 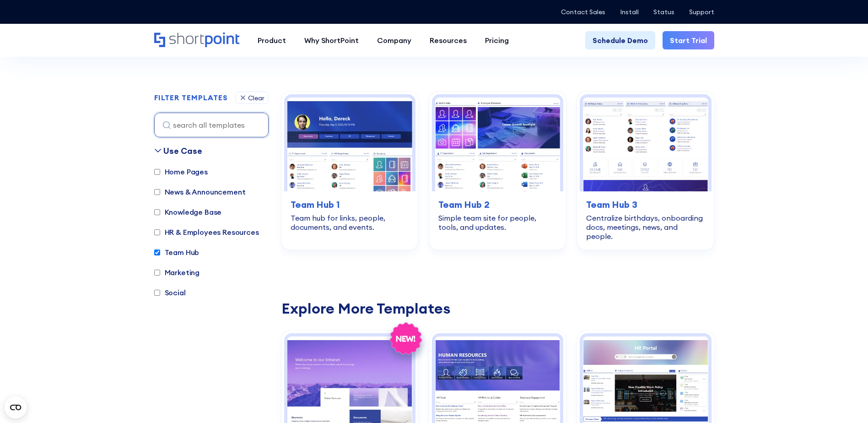 What do you see at coordinates (177, 252) in the screenshot?
I see `label: Team Hub` at bounding box center [177, 252].